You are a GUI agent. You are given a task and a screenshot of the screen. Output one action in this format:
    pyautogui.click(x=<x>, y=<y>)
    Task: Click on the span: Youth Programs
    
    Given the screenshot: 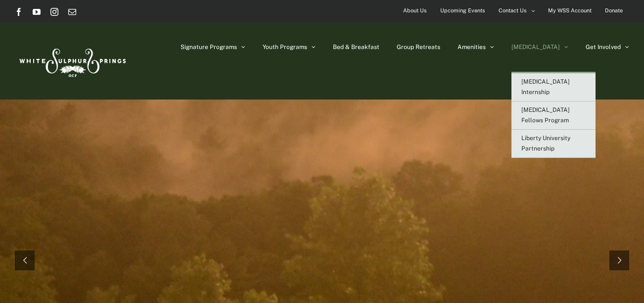 What is the action you would take?
    pyautogui.click(x=285, y=47)
    